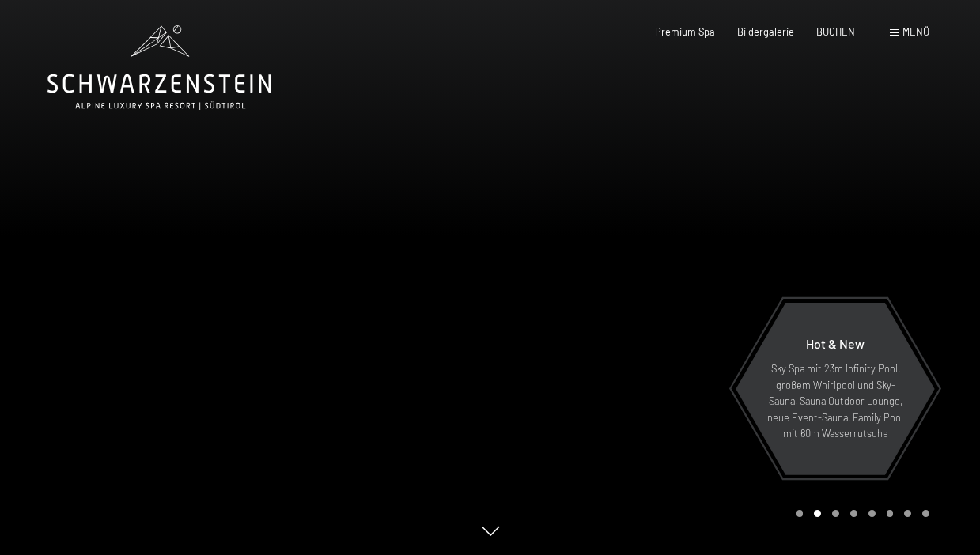 The image size is (980, 555). I want to click on span: Bildergalerie, so click(765, 31).